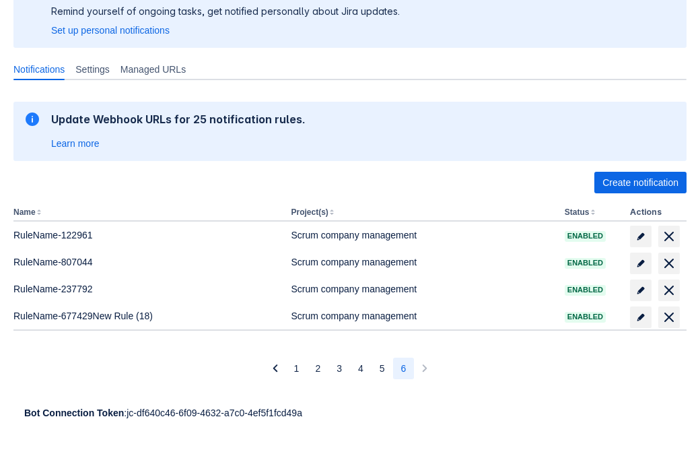 This screenshot has height=452, width=700. Describe the element at coordinates (275, 368) in the screenshot. I see `button: Previous` at that location.